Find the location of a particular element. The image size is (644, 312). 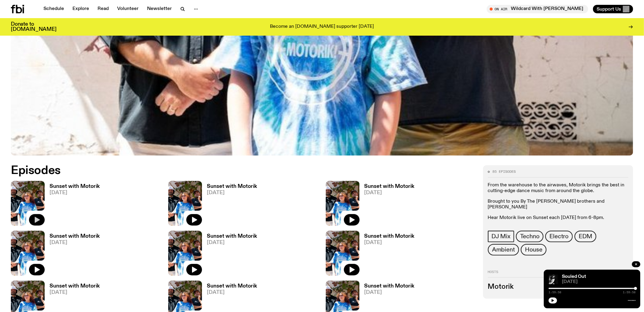

a: Electro is located at coordinates (559, 236).